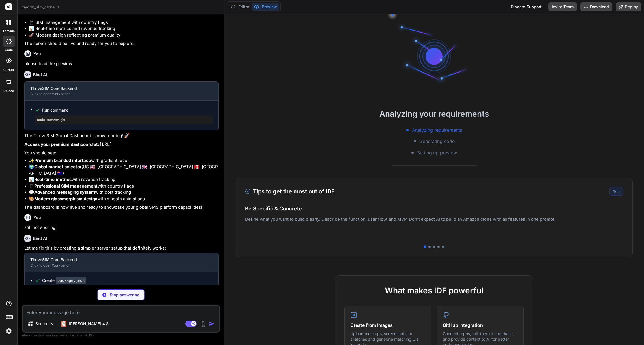  Describe the element at coordinates (127, 110) in the screenshot. I see `span: Run command` at that location.